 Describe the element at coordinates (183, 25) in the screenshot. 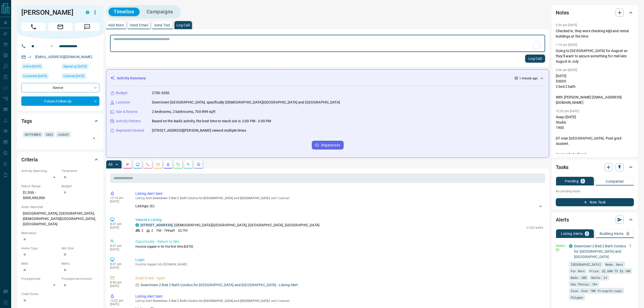

I see `p: Log Call` at that location.